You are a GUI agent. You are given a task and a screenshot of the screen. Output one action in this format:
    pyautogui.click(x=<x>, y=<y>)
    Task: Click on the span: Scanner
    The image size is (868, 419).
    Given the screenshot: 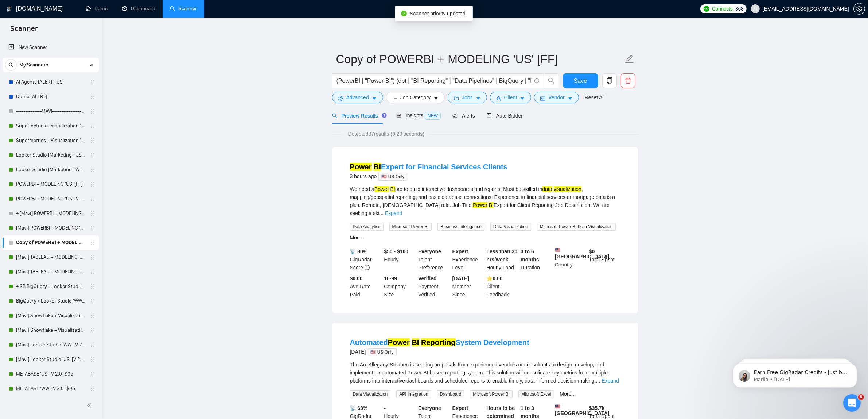 What is the action you would take?
    pyautogui.click(x=23, y=31)
    